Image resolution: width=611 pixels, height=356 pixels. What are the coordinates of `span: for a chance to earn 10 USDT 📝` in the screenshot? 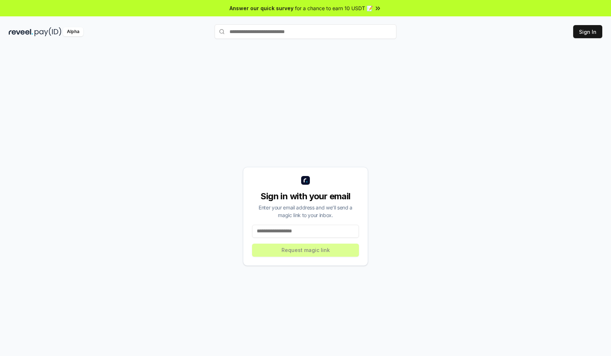 It's located at (334, 8).